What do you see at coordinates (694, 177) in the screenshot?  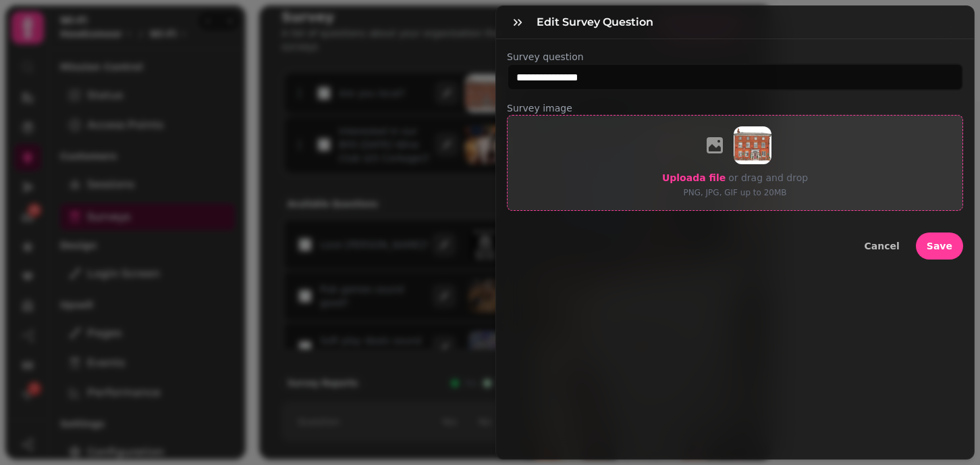 I see `span: Upload a file` at bounding box center [694, 177].